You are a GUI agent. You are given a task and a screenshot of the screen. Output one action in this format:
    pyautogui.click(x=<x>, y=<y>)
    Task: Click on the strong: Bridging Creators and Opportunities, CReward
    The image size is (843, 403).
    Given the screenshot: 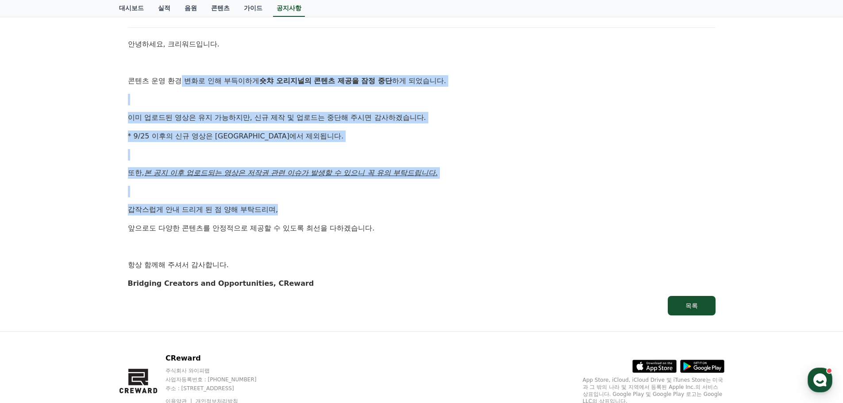 What is the action you would take?
    pyautogui.click(x=221, y=283)
    